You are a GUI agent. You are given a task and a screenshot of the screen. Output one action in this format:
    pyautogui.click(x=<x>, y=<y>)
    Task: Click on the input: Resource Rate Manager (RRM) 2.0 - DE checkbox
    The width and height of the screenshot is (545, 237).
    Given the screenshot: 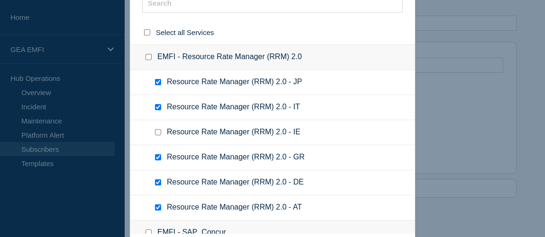 What is the action you would take?
    pyautogui.click(x=158, y=182)
    